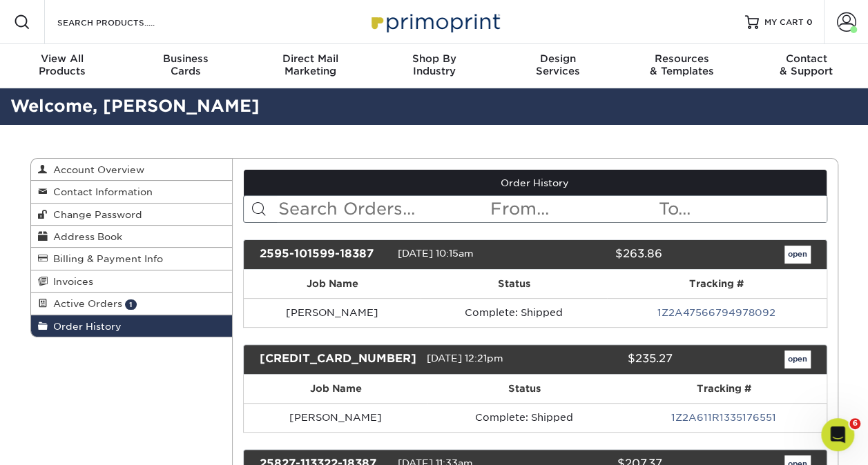 The width and height of the screenshot is (868, 465). I want to click on div: 2595-101599-18387, so click(323, 255).